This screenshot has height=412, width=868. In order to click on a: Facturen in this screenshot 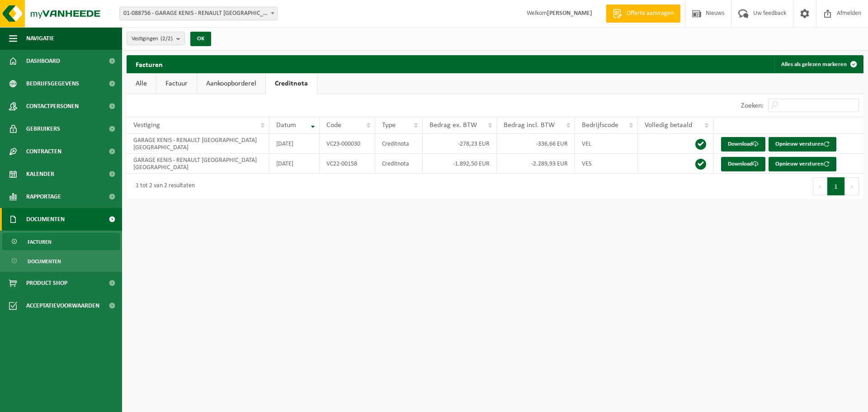, I will do `click(61, 241)`.